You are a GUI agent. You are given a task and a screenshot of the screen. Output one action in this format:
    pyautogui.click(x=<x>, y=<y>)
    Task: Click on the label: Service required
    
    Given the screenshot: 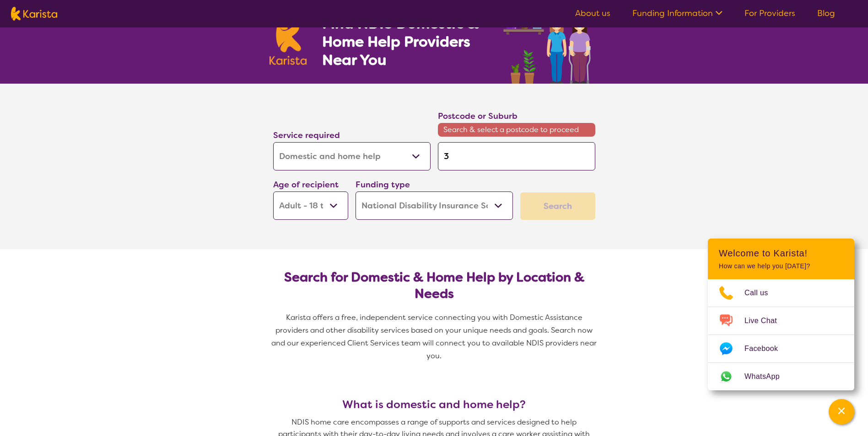 What is the action you would take?
    pyautogui.click(x=306, y=135)
    